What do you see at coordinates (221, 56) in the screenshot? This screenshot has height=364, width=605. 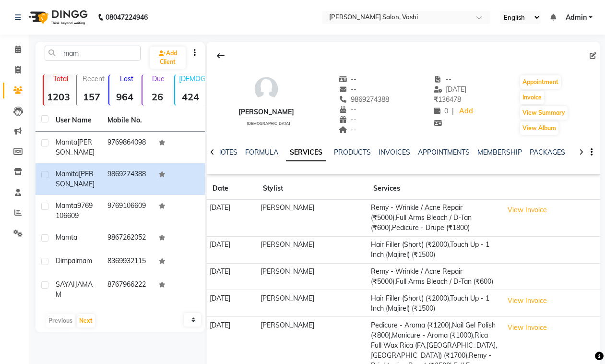 I see `div: Back to Client` at bounding box center [221, 56].